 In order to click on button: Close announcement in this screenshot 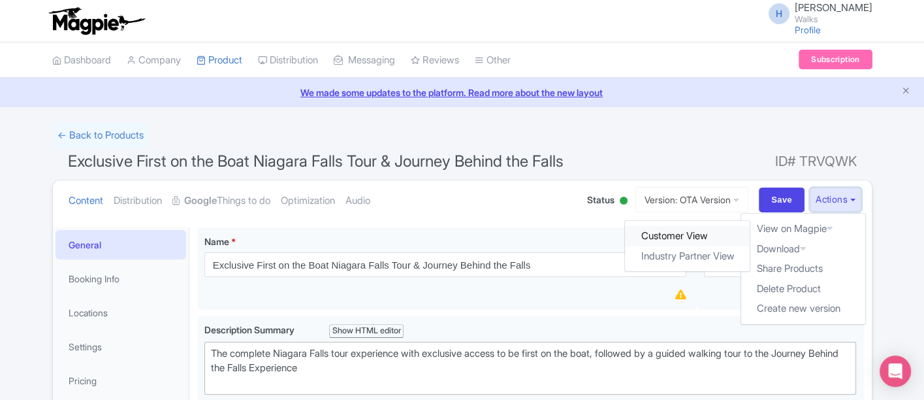, I will do `click(906, 91)`.